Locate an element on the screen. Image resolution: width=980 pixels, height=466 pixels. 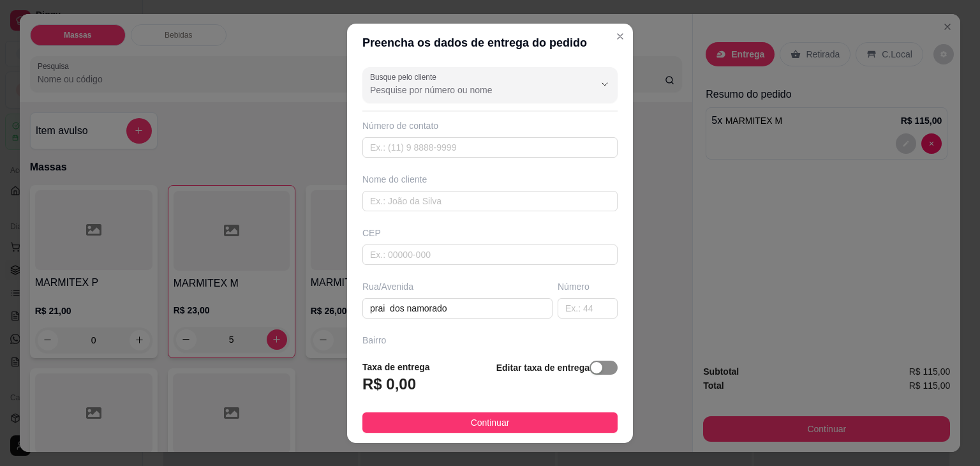
input: Ex.: João da Silva is located at coordinates (490, 201).